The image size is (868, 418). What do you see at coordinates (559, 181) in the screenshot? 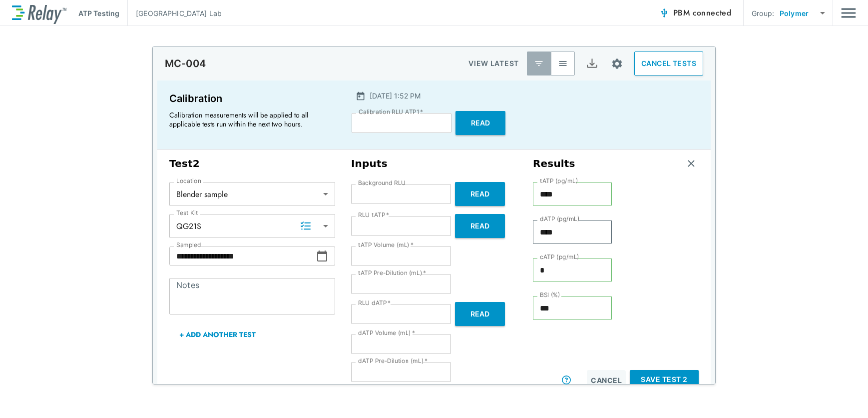
I see `label: tATP (pg/mL)` at bounding box center [559, 181].